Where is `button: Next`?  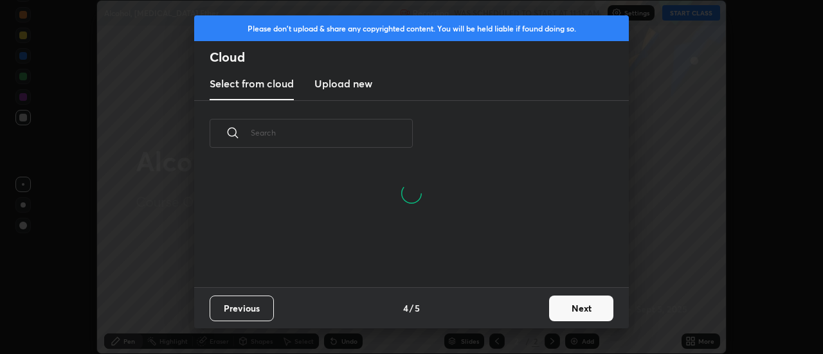 button: Next is located at coordinates (581, 309).